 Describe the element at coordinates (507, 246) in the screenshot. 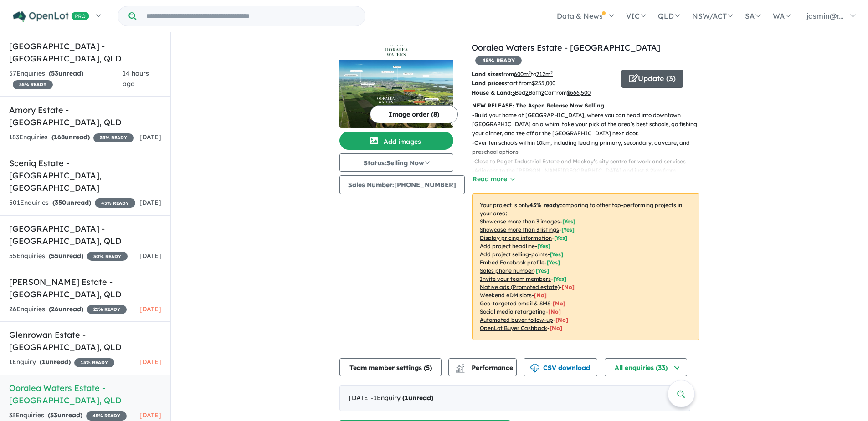

I see `u: Add project headline` at that location.